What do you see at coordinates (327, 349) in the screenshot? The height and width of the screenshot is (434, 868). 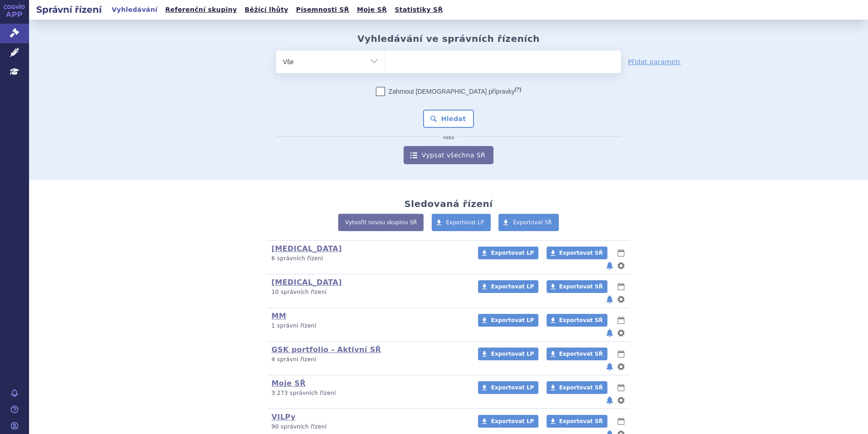 I see `a: GSK portfolio - Aktivní SŘ` at bounding box center [327, 349].